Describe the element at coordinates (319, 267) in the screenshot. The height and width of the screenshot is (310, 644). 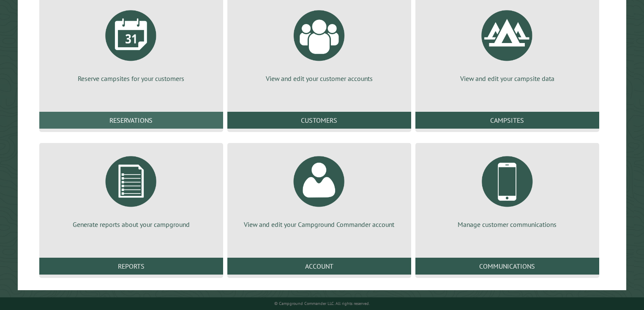
I see `a: Account` at that location.